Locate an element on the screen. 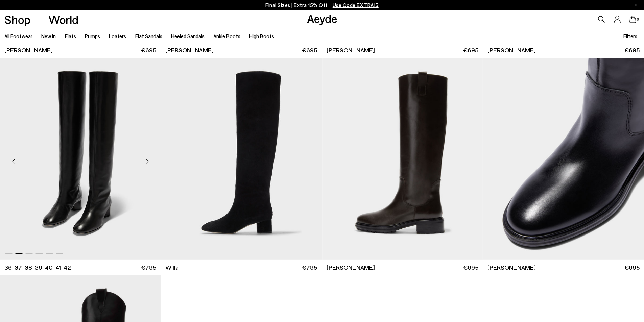 The image size is (644, 322). a: Pumps is located at coordinates (92, 36).